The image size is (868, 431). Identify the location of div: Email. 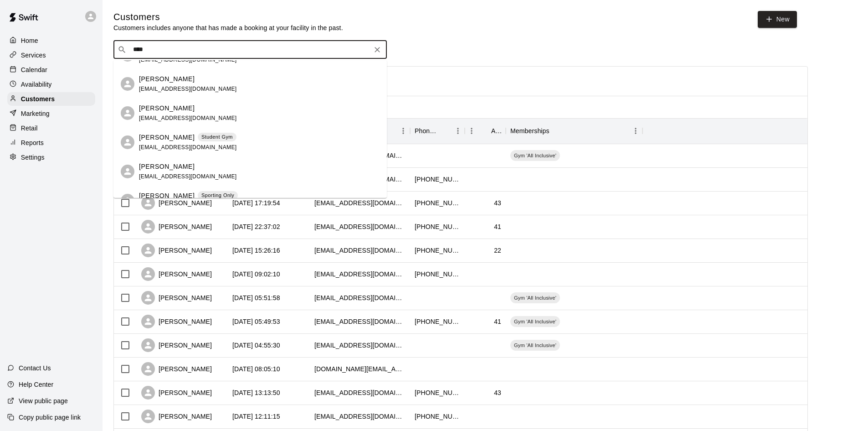
(360, 130).